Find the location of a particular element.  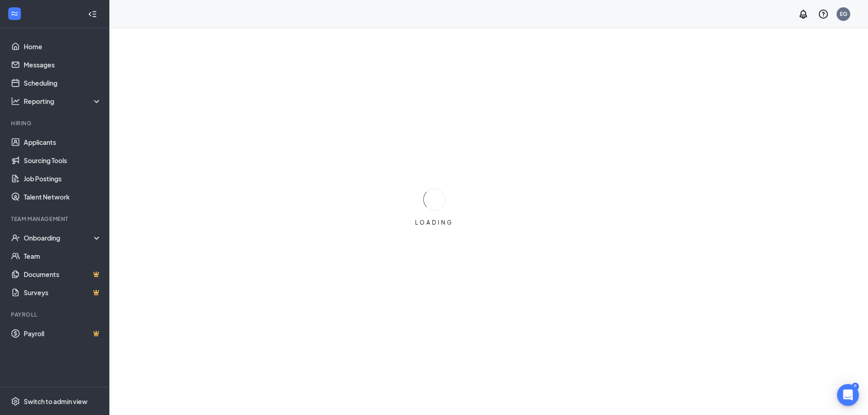

svg: Analysis is located at coordinates (16, 101).